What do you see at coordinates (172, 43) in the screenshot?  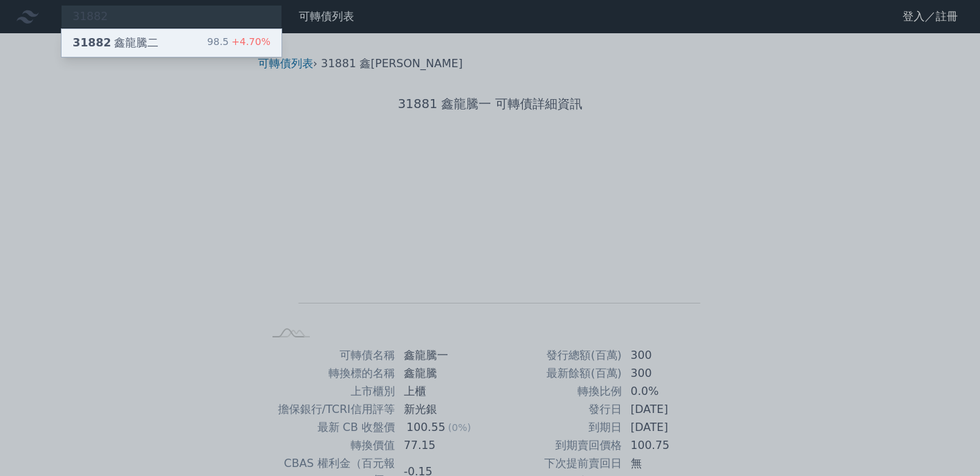 I see `a: 31882鑫龍騰二 98.5+4.70%` at bounding box center [172, 43].